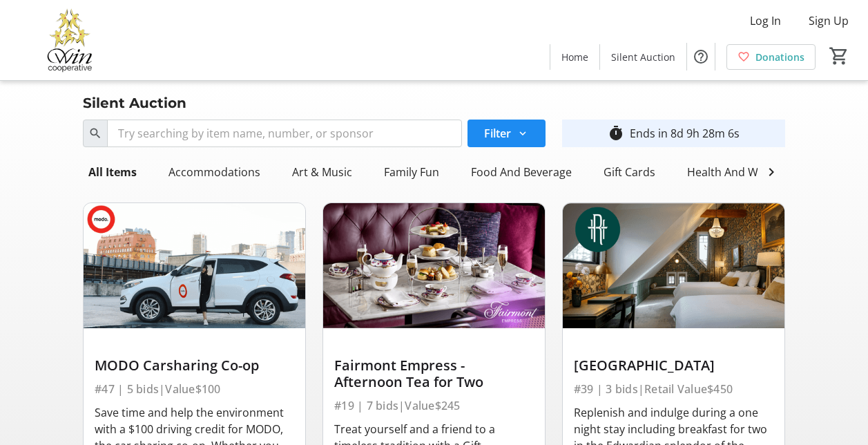 Image resolution: width=868 pixels, height=445 pixels. I want to click on button: Filter, so click(506, 134).